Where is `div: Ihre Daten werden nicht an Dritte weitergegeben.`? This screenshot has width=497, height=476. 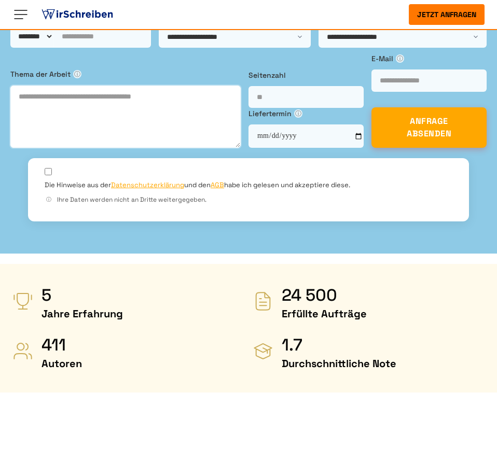
div: Ihre Daten werden nicht an Dritte weitergegeben. is located at coordinates (248, 200).